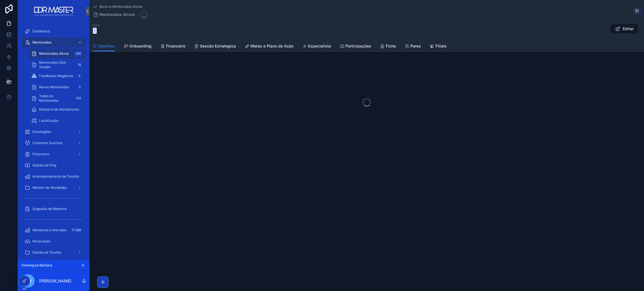  I want to click on button: Editar, so click(625, 29).